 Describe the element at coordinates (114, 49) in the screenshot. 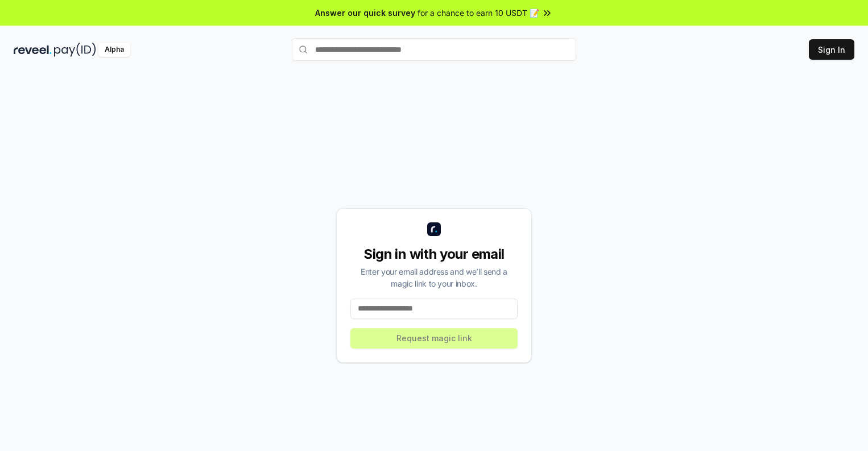

I see `div: Alpha` at that location.